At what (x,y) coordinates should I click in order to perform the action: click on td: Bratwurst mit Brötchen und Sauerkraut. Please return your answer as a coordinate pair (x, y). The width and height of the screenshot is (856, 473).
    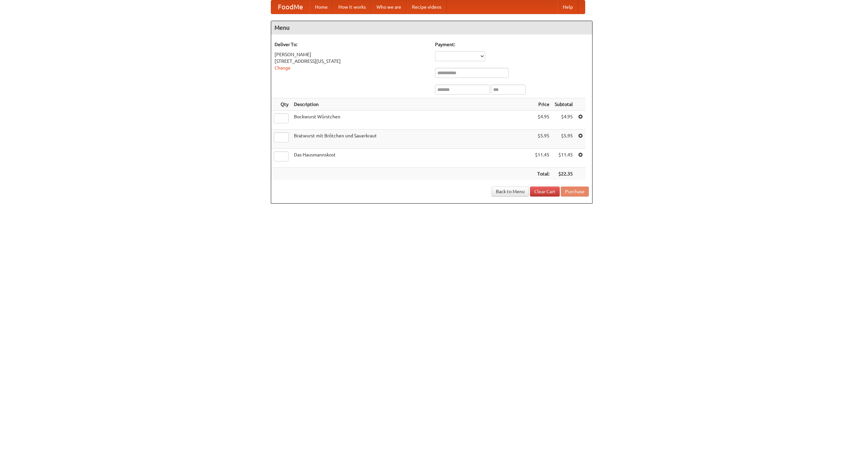
    Looking at the image, I should click on (412, 139).